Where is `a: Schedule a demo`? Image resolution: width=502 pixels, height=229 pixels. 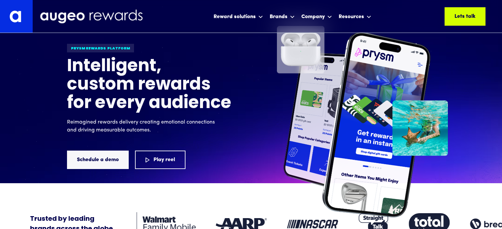
a: Schedule a demo is located at coordinates (97, 160).